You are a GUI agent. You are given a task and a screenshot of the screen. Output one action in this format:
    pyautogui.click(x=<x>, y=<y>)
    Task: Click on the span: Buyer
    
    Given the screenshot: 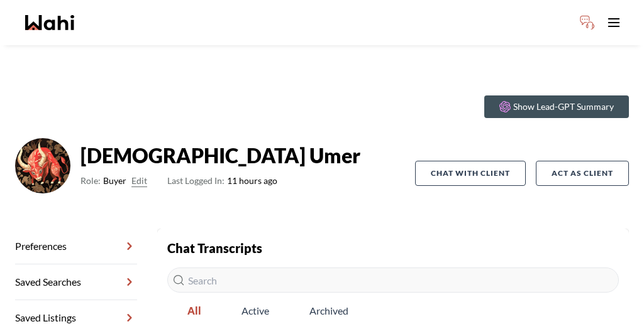 What is the action you would take?
    pyautogui.click(x=114, y=181)
    